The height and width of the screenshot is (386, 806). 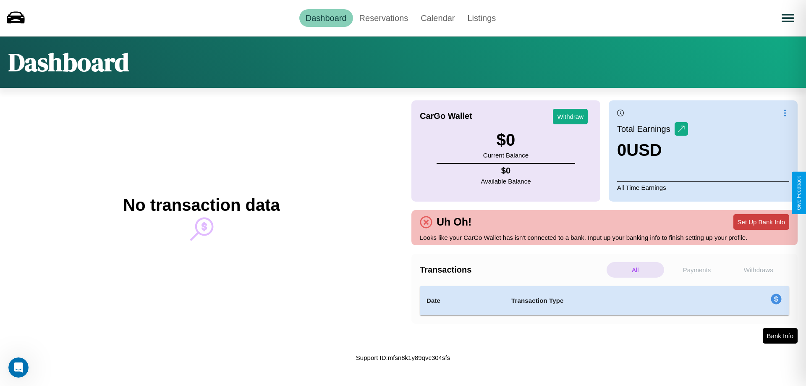 I want to click on h4: Date, so click(x=462, y=301).